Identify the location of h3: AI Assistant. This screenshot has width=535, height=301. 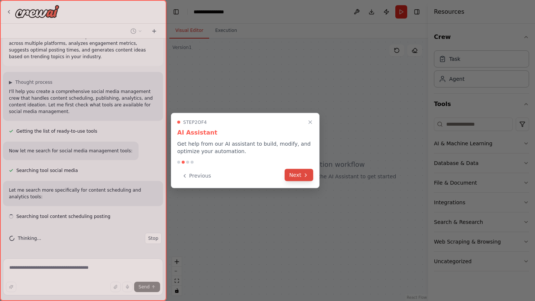
(245, 133).